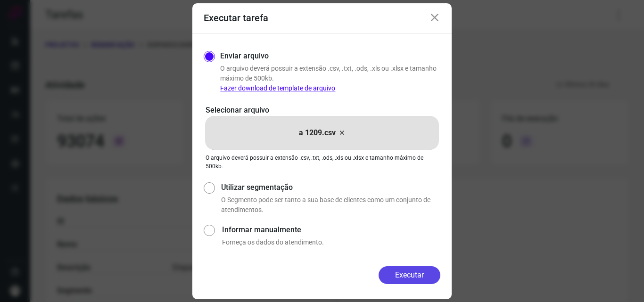 The image size is (644, 302). What do you see at coordinates (330, 205) in the screenshot?
I see `p: O Segmento pode ser tanto a sua base de clientes como um conjunto de atendimentos.` at bounding box center [330, 205].